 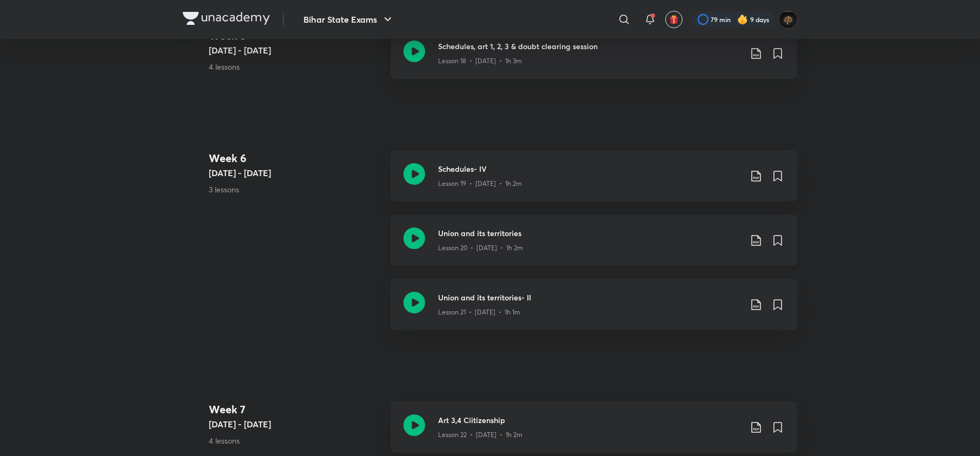 I want to click on h4: Week 6, so click(x=295, y=158).